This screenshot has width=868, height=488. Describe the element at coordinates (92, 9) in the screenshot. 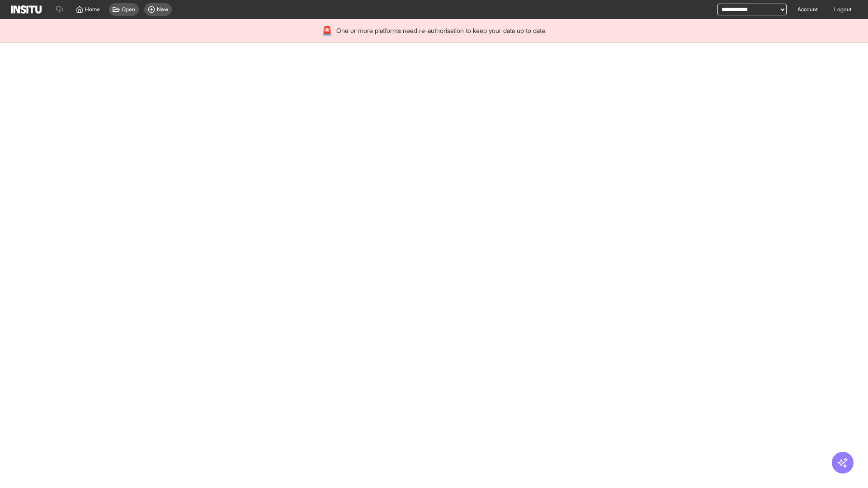

I see `span: Home` at that location.